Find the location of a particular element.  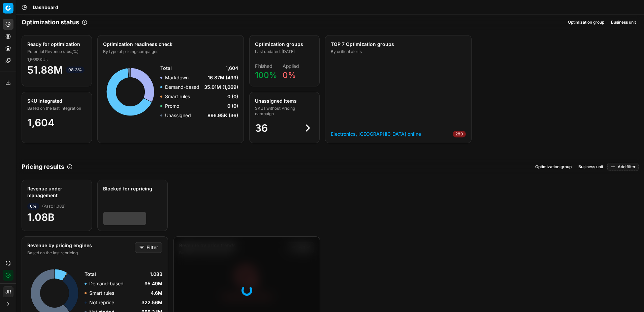

div: Optimization groups is located at coordinates (284, 44).